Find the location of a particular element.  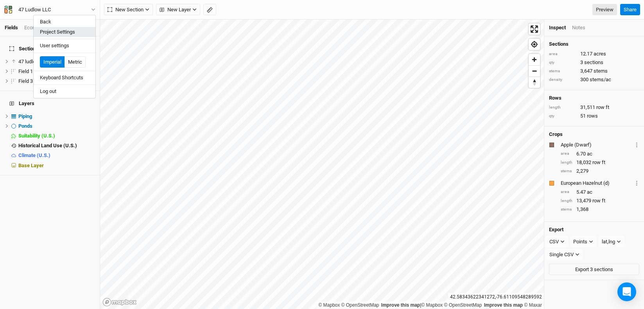

div: Points is located at coordinates (580, 242).